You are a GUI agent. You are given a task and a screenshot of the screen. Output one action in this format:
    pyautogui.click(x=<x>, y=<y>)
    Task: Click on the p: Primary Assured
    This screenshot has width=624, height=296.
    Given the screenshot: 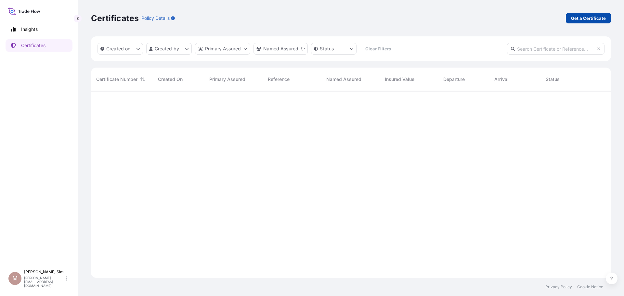 What is the action you would take?
    pyautogui.click(x=223, y=49)
    